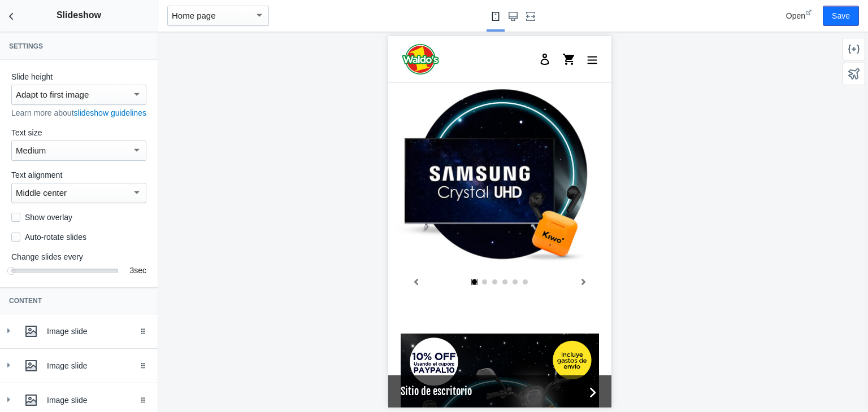 This screenshot has width=868, height=412. I want to click on label: Text size, so click(78, 132).